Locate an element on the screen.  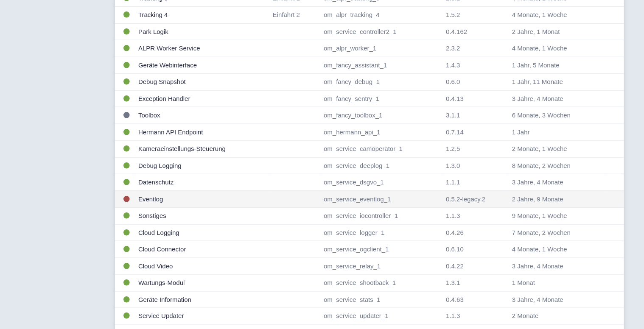
td: Park Logik is located at coordinates (202, 32).